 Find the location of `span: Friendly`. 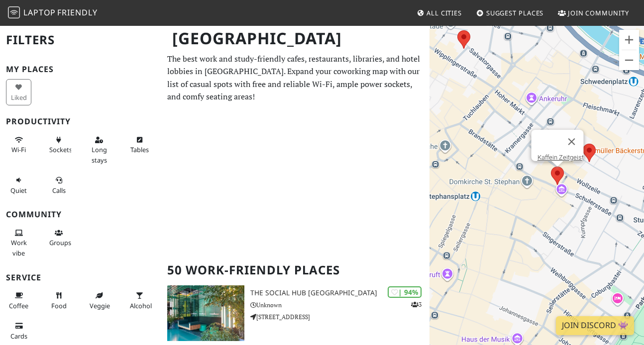

span: Friendly is located at coordinates (77, 12).